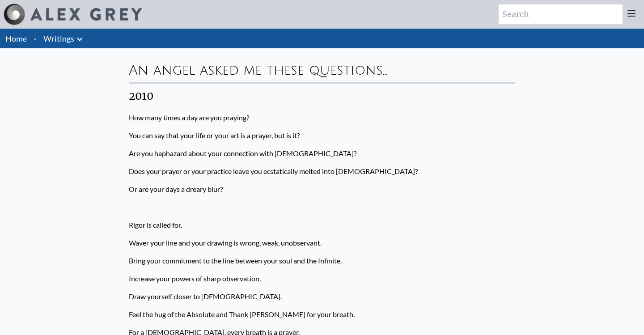  Describe the element at coordinates (322, 96) in the screenshot. I see `div: 2010` at that location.